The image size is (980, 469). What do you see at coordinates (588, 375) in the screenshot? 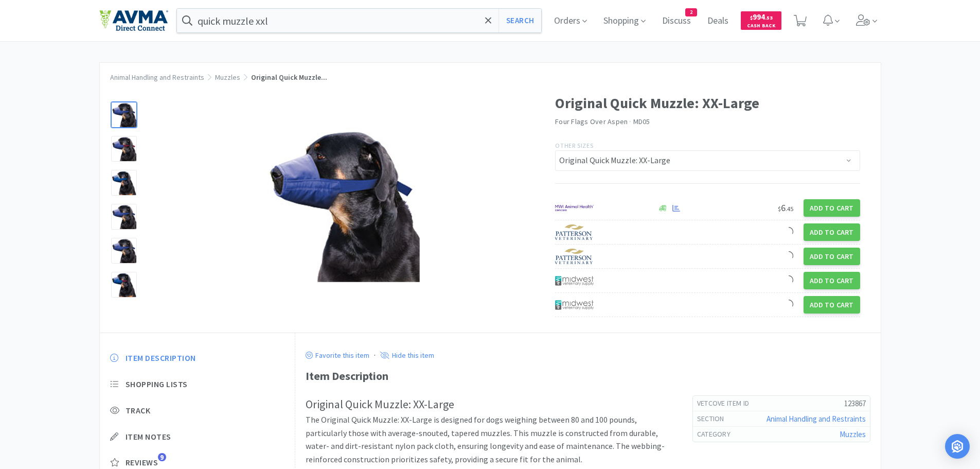
I see `div: Item Description` at bounding box center [588, 375].